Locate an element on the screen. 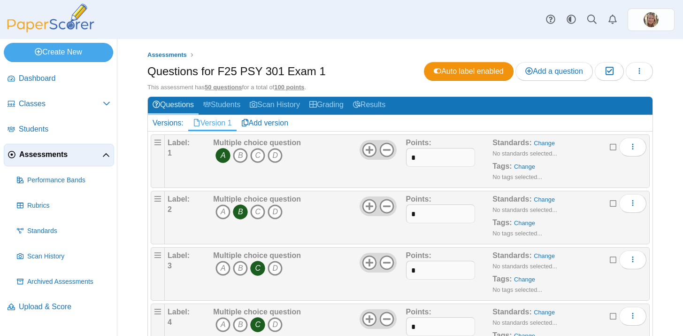 The width and height of the screenshot is (683, 336). span: Dashboard is located at coordinates (64, 78).